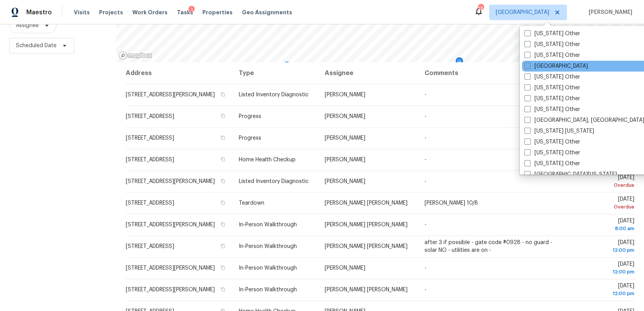  Describe the element at coordinates (191, 10) in the screenshot. I see `div: 1` at that location.